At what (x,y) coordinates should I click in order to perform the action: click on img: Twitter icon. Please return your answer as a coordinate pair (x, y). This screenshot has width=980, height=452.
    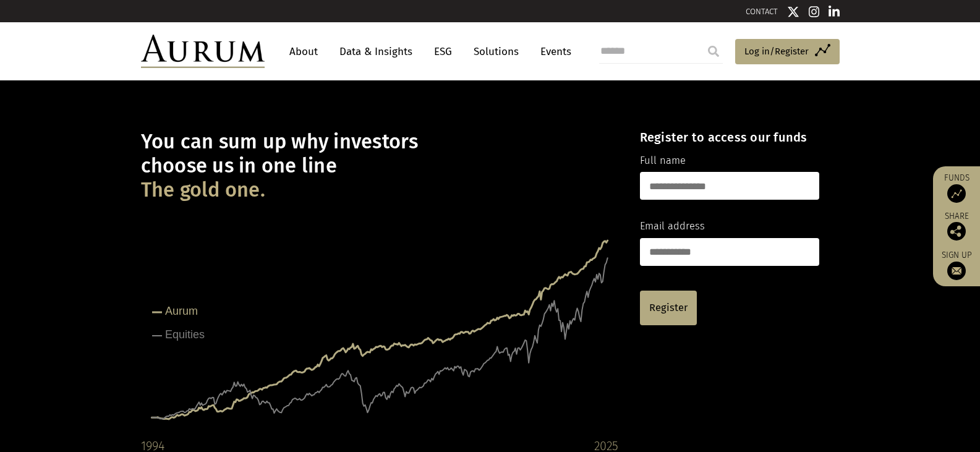
    Looking at the image, I should click on (793, 12).